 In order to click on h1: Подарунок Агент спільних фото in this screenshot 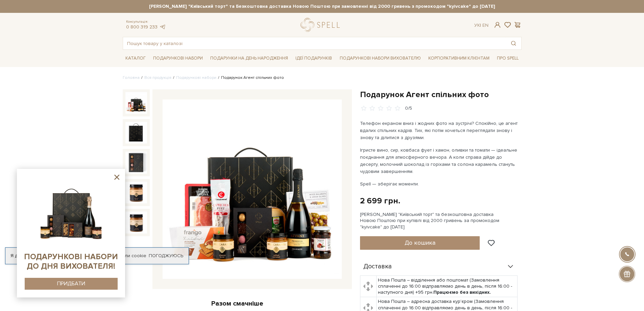, I will do `click(441, 94)`.